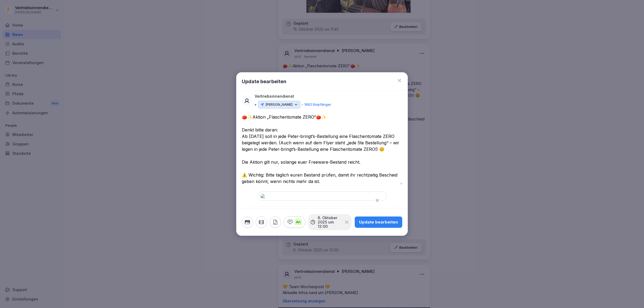 Image resolution: width=644 pixels, height=308 pixels. Describe the element at coordinates (298, 222) in the screenshot. I see `p: An` at that location.